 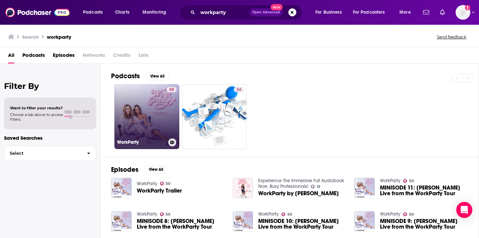 What do you see at coordinates (36, 117) in the screenshot?
I see `span: Choose a tab above to access filters.` at bounding box center [36, 117].